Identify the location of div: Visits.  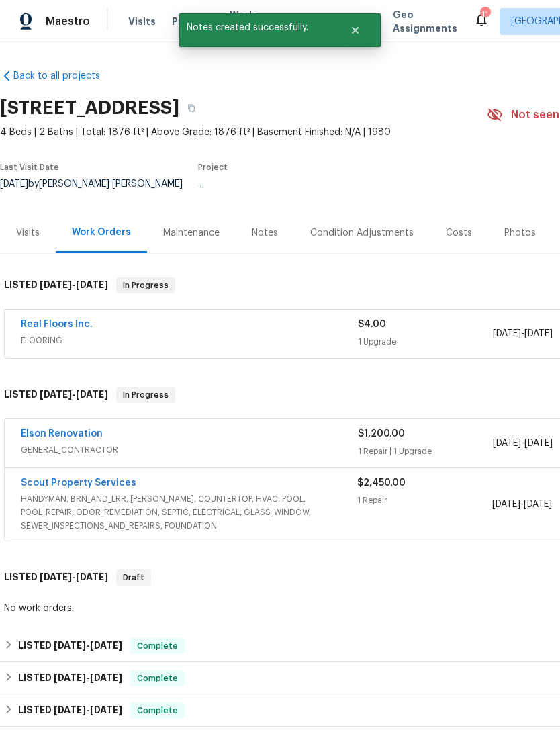
(27, 233).